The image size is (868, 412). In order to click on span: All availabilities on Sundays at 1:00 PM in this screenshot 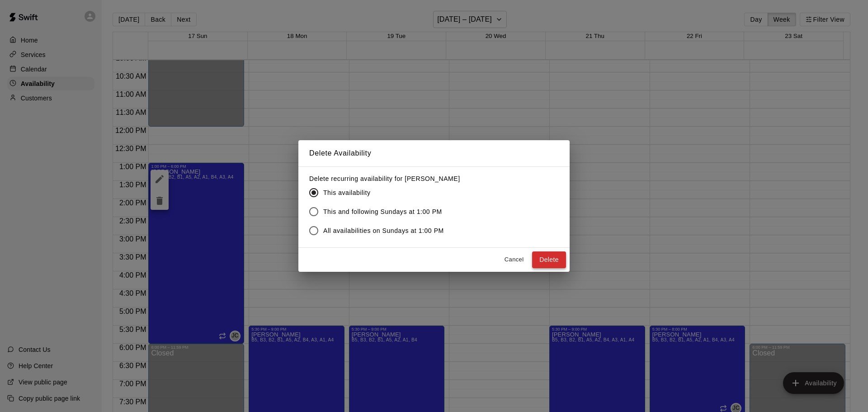, I will do `click(383, 230)`.